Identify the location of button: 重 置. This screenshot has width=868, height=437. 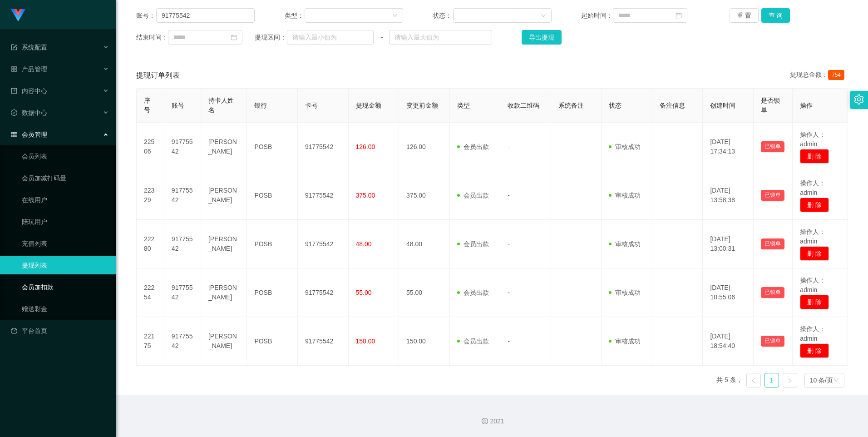
(744, 15).